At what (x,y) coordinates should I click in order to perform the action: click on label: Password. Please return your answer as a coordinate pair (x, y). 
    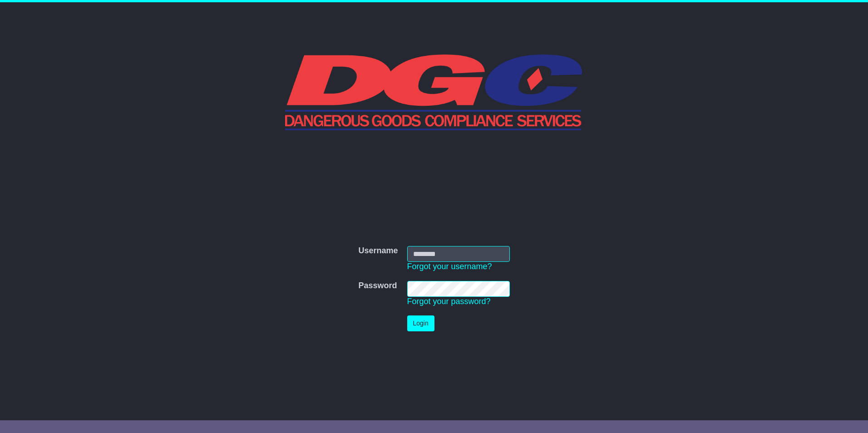
    Looking at the image, I should click on (377, 286).